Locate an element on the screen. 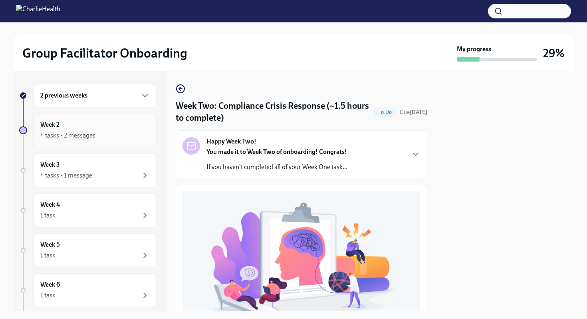 Image resolution: width=587 pixels, height=319 pixels. strong: My progress is located at coordinates (474, 49).